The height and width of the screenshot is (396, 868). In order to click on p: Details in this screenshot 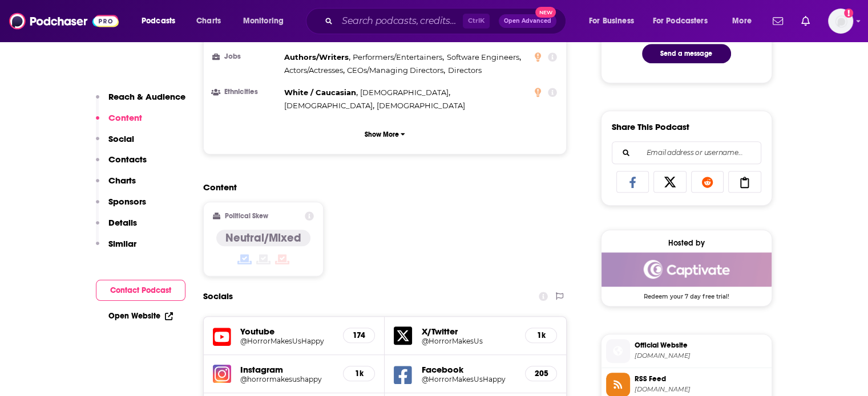, I will do `click(123, 222)`.